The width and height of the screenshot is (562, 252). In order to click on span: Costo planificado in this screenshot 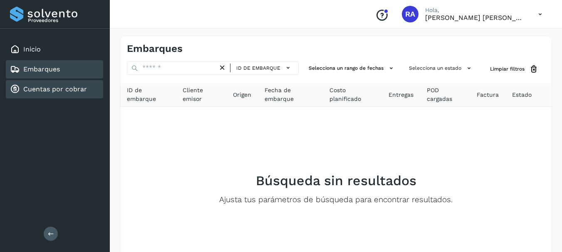, I will do `click(352, 95)`.